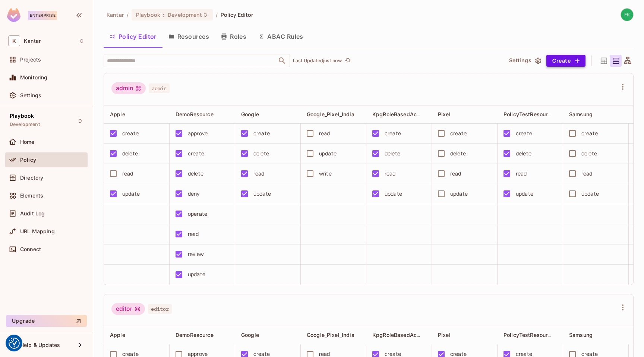 Image resolution: width=644 pixels, height=357 pixels. Describe the element at coordinates (34, 78) in the screenshot. I see `span: Monitoring` at that location.